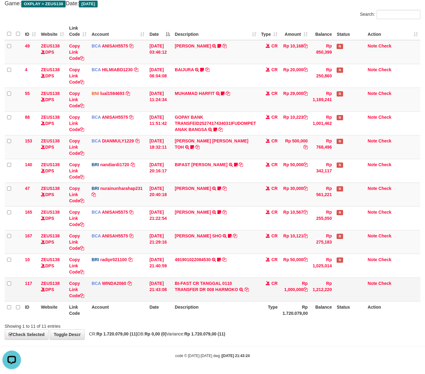 The image size is (425, 374). Describe the element at coordinates (390, 14) in the screenshot. I see `label: Search:` at that location.